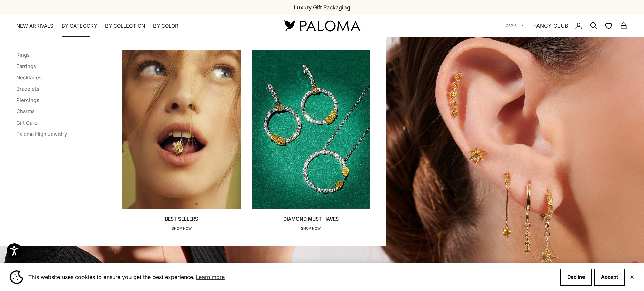 The width and height of the screenshot is (644, 291). What do you see at coordinates (142, 26) in the screenshot?
I see `nav: Primary navigation` at bounding box center [142, 26].